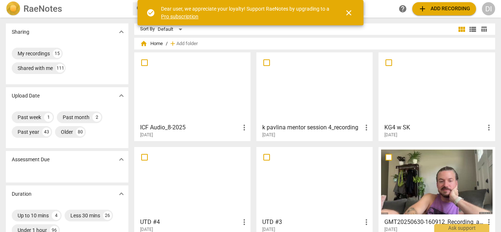  I want to click on span: search, so click(140, 9).